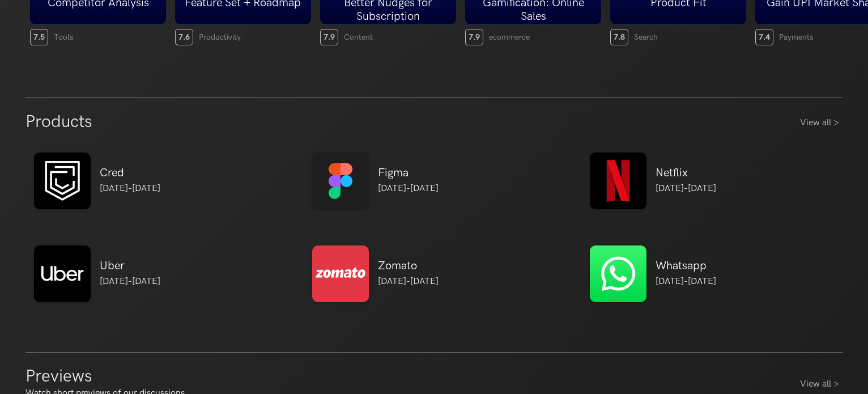 Image resolution: width=868 pixels, height=394 pixels. What do you see at coordinates (220, 37) in the screenshot?
I see `span: Productivity` at bounding box center [220, 37].